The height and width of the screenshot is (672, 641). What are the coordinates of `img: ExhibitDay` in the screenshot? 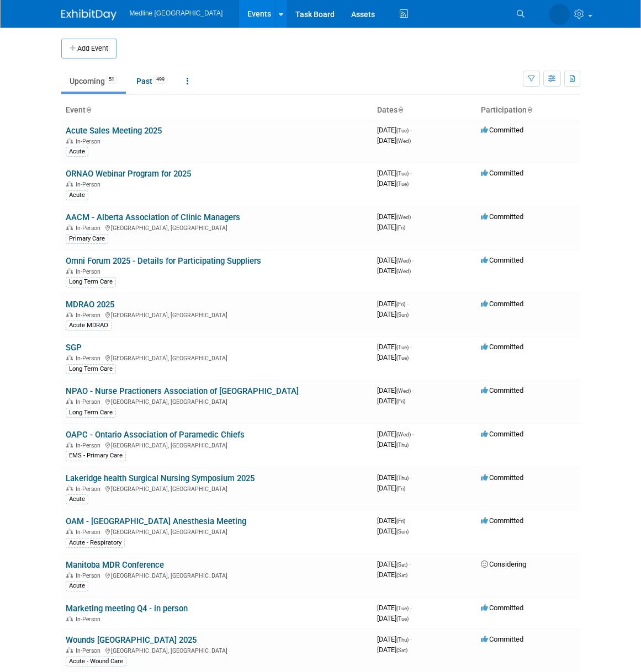 It's located at (89, 15).